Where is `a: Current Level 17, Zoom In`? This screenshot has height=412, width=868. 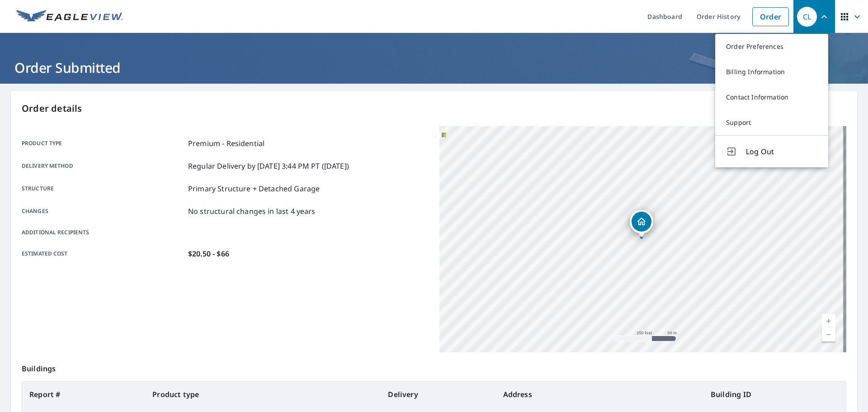 a: Current Level 17, Zoom In is located at coordinates (828, 321).